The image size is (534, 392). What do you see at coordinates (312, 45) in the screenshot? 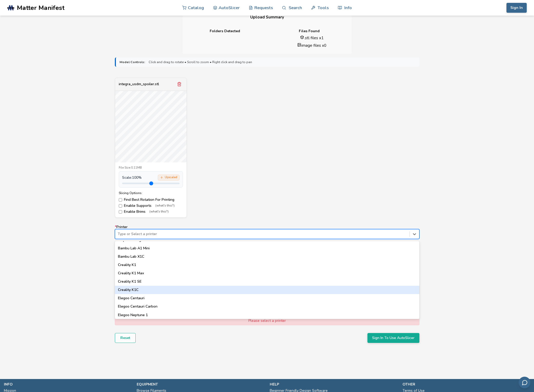
I see `li: image files x 0` at bounding box center [312, 45].